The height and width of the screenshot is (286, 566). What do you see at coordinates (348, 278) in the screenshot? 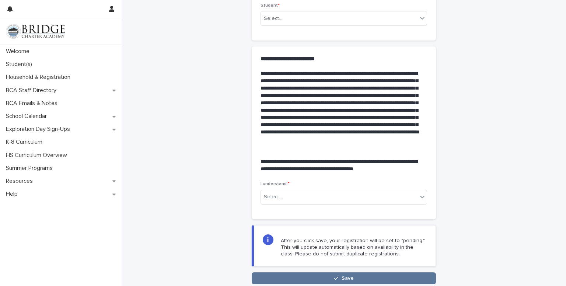
I see `span: Save` at bounding box center [348, 278].